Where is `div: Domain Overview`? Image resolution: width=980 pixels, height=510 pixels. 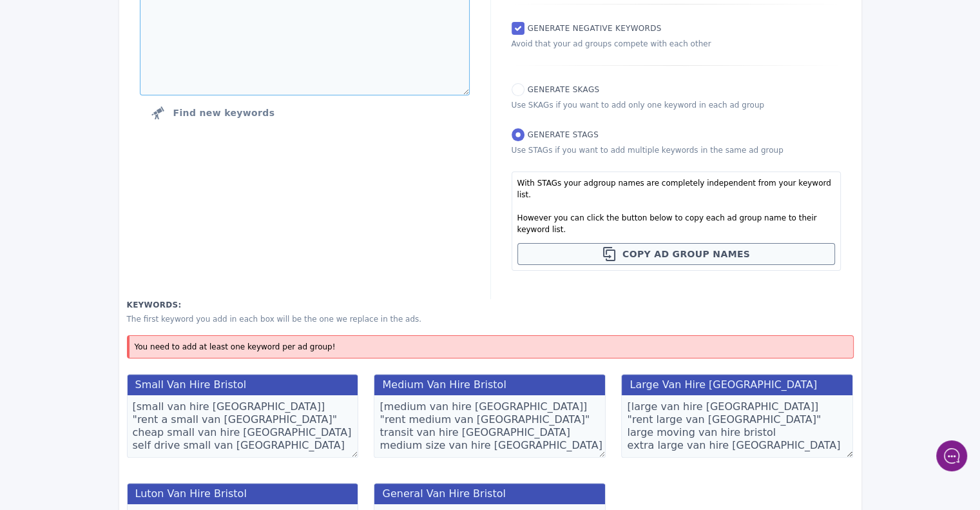
div: Domain Overview is located at coordinates (82, 87).